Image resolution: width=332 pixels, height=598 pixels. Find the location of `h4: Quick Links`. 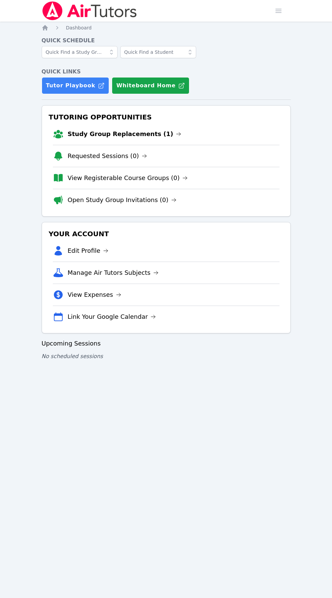

h4: Quick Links is located at coordinates (166, 72).